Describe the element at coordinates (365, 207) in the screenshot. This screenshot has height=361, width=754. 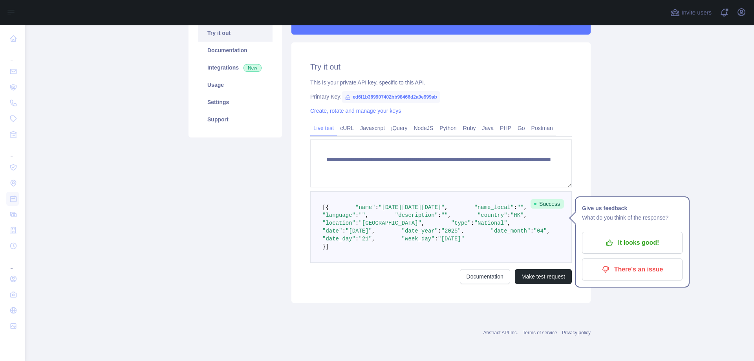
I see `span: "name"` at that location.